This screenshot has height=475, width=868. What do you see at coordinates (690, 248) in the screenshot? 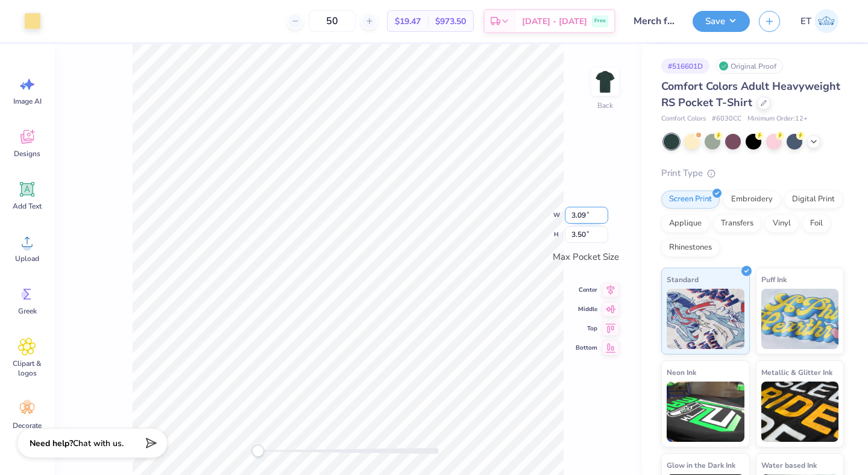
I see `div: Rhinestones` at bounding box center [690, 248].